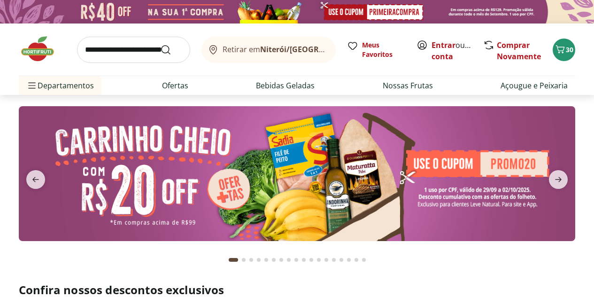 This screenshot has height=297, width=594. Describe the element at coordinates (285, 85) in the screenshot. I see `a: Bebidas Geladas` at that location.